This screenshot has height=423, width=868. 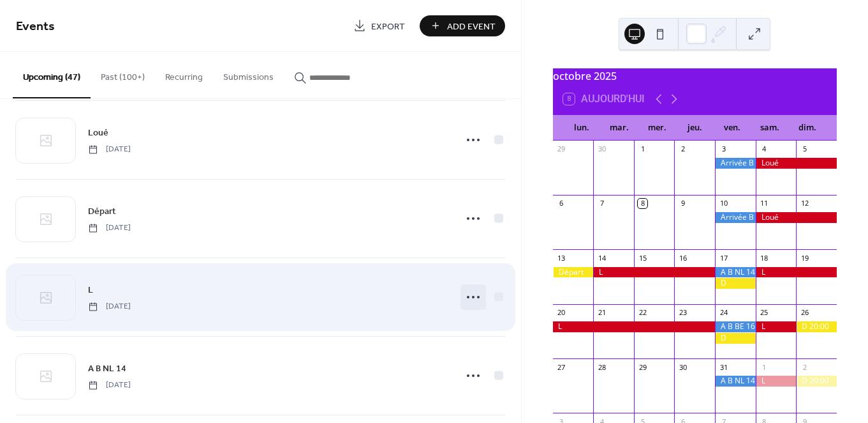 What do you see at coordinates (735, 326) in the screenshot?
I see `div: A B BE 16` at bounding box center [735, 326].